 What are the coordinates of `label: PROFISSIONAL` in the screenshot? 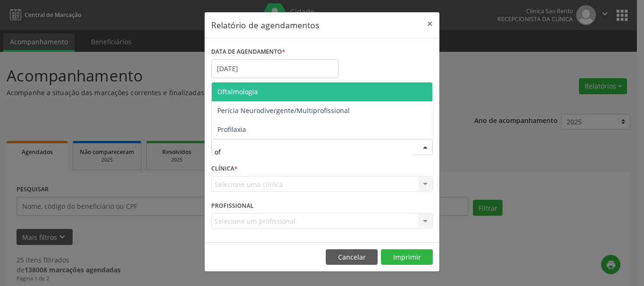 It's located at (233, 205).